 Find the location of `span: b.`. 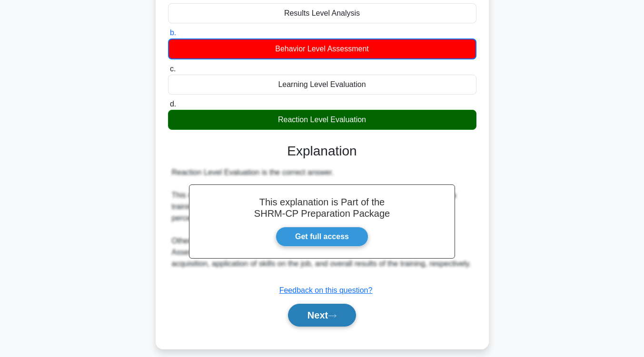

span: b. is located at coordinates (173, 32).